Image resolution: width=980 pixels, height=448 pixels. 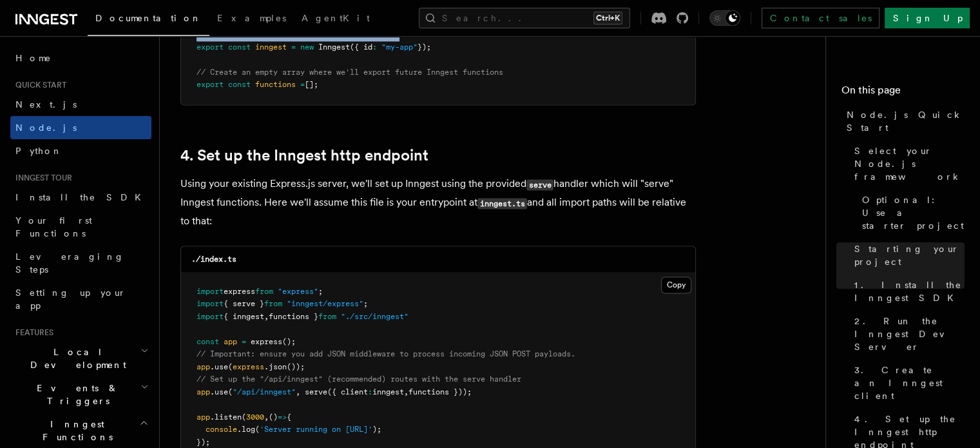 I want to click on span: Inngest tour, so click(x=41, y=178).